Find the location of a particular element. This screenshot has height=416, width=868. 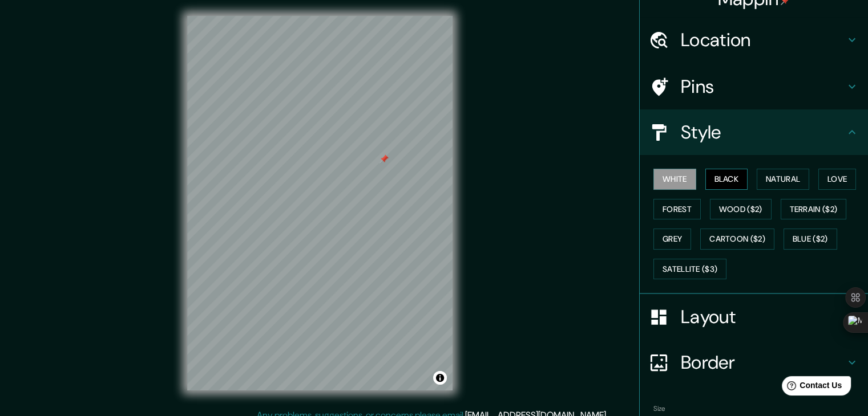

h4: Pins is located at coordinates (763, 86).